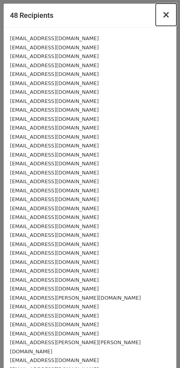 Image resolution: width=180 pixels, height=368 pixels. Describe the element at coordinates (160, 349) in the screenshot. I see `div: 聊天小组件` at that location.